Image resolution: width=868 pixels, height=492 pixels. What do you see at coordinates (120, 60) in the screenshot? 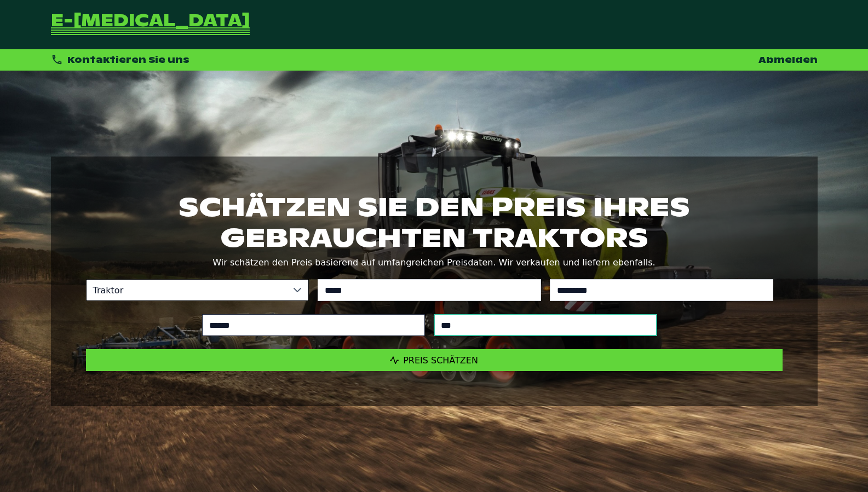
I see `div: Kontaktieren Sie uns` at bounding box center [120, 60].